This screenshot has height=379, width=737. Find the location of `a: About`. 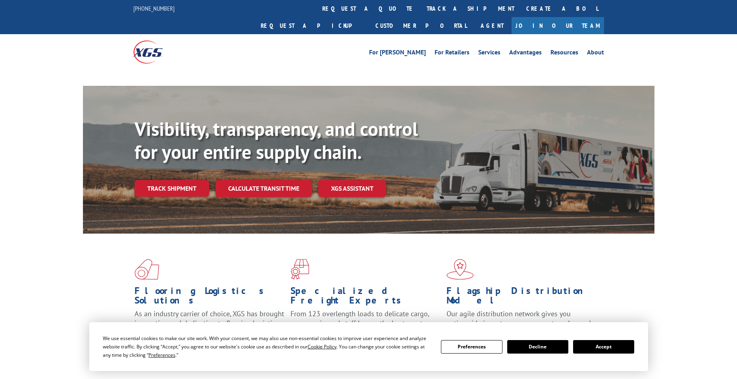

a: About is located at coordinates (596, 54).